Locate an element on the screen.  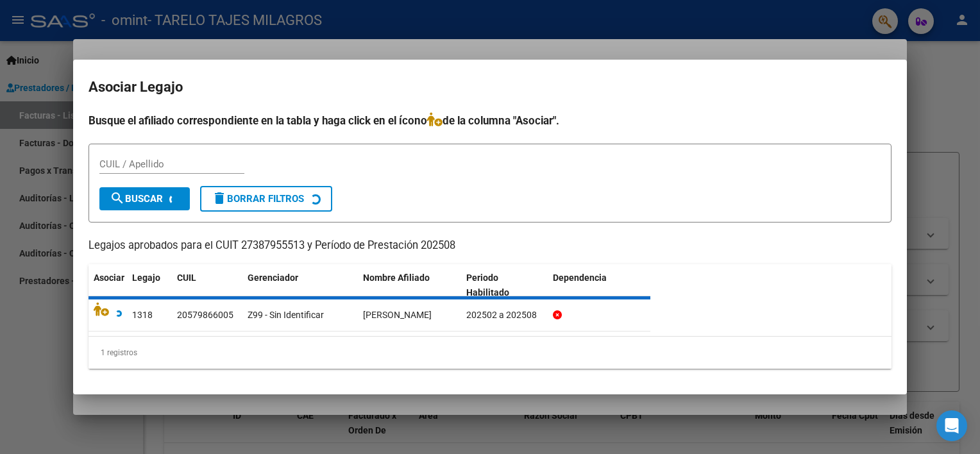
datatable-header-cell: Legajo is located at coordinates (149, 285).